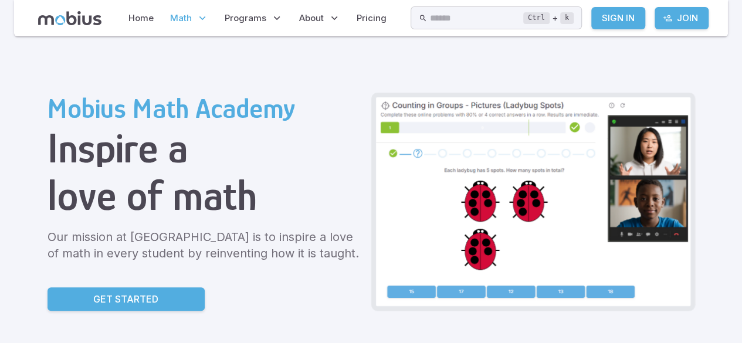 The width and height of the screenshot is (742, 343). I want to click on kbd: k, so click(567, 18).